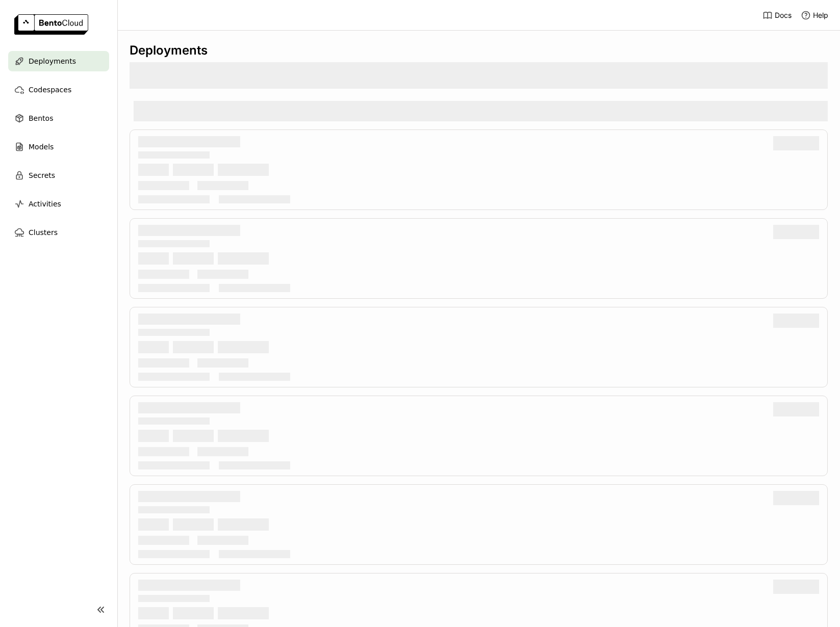 The width and height of the screenshot is (840, 627). Describe the element at coordinates (776, 15) in the screenshot. I see `a: Docs` at that location.